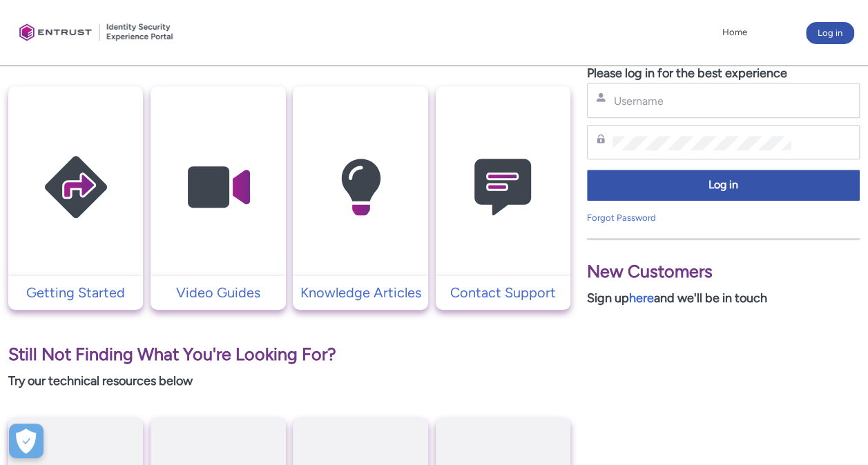 The height and width of the screenshot is (465, 868). I want to click on a: Getting Started, so click(76, 292).